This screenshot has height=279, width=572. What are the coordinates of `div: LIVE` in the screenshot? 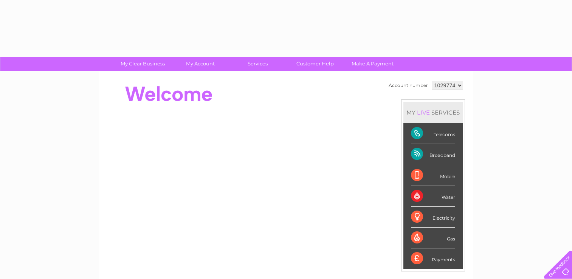 It's located at (424, 112).